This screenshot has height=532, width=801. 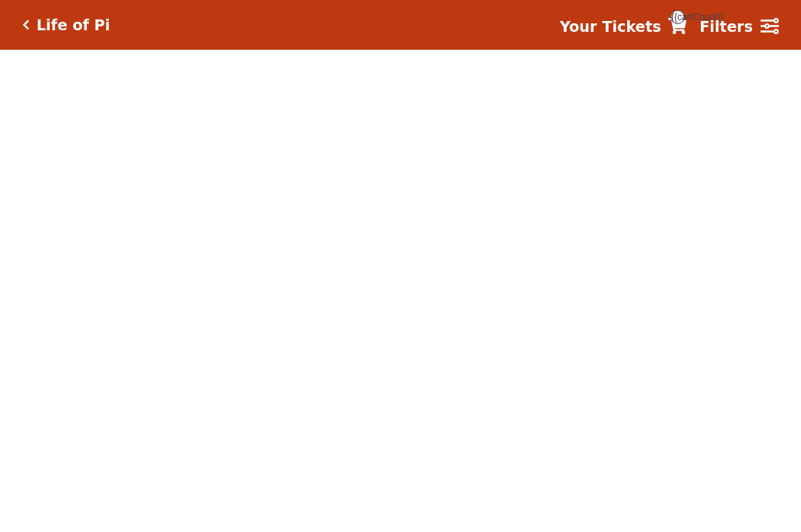 What do you see at coordinates (73, 25) in the screenshot?
I see `h5: Life of Pi` at bounding box center [73, 25].